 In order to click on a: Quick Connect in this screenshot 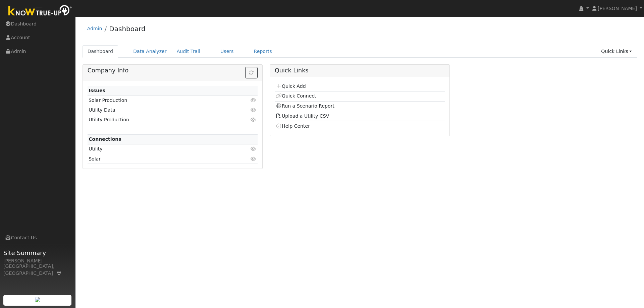, I will do `click(296, 96)`.